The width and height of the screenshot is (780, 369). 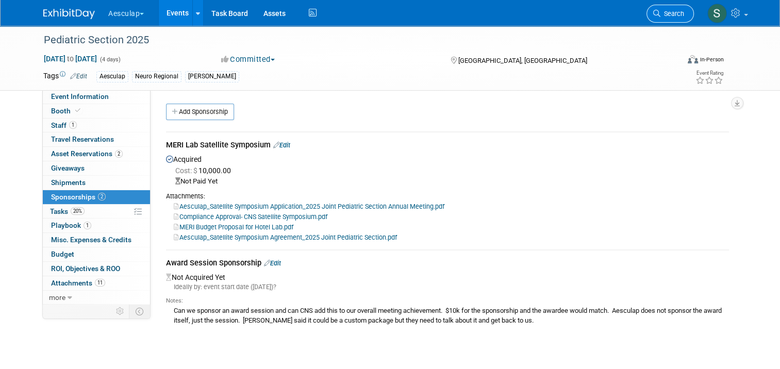 I want to click on a: Staff1, so click(x=96, y=125).